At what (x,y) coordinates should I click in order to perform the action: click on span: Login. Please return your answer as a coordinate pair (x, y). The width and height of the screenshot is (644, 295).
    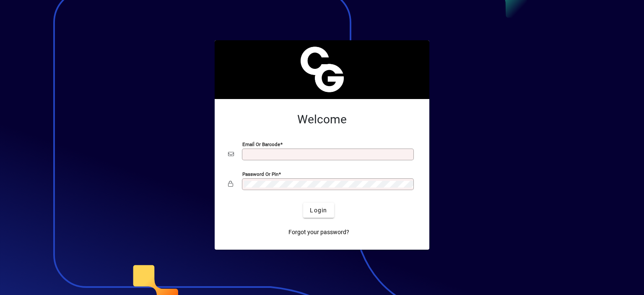
    Looking at the image, I should click on (318, 210).